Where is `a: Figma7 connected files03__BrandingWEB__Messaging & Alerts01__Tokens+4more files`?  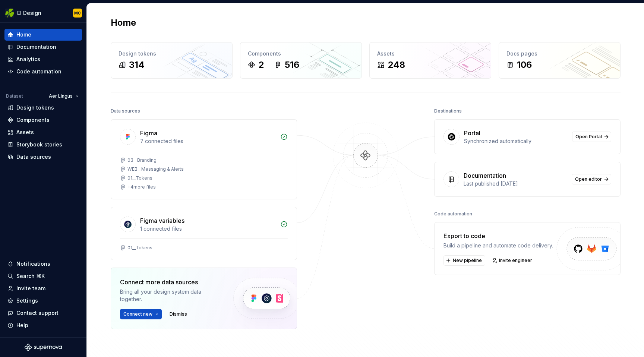
a: Figma7 connected files03__BrandingWEB__Messaging & Alerts01__Tokens+4more files is located at coordinates (204, 159).